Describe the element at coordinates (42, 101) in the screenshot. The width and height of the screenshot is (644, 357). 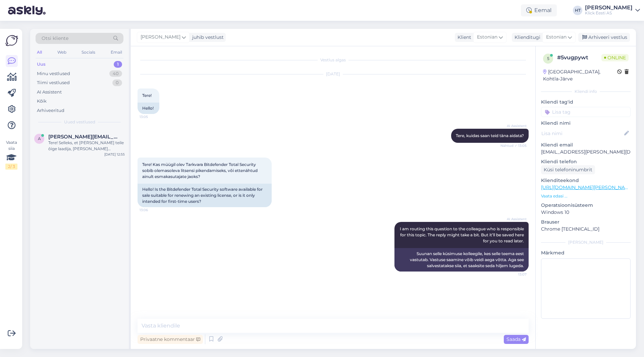
I see `div: Kõik` at that location.